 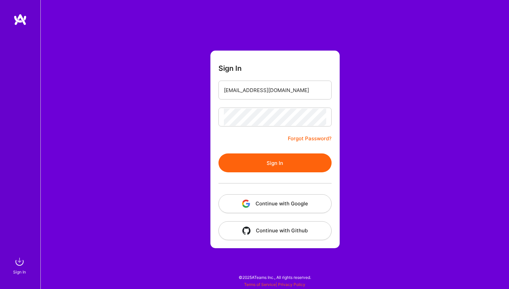 What do you see at coordinates (310, 138) in the screenshot?
I see `a: Forgot Password?` at bounding box center [310, 138].